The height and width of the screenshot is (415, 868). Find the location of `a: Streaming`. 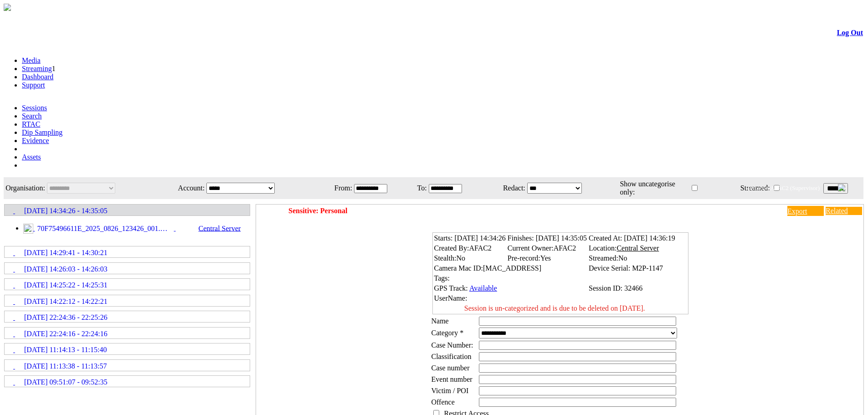

a: Streaming is located at coordinates (37, 68).